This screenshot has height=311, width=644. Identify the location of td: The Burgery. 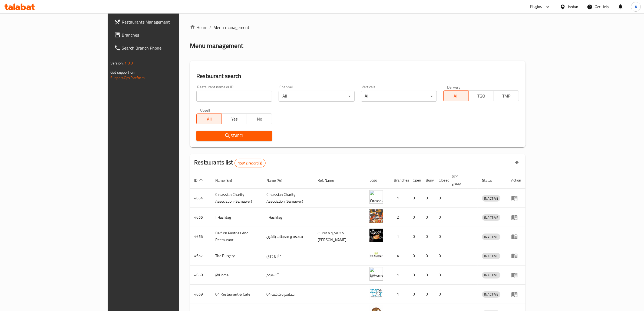
(236, 256).